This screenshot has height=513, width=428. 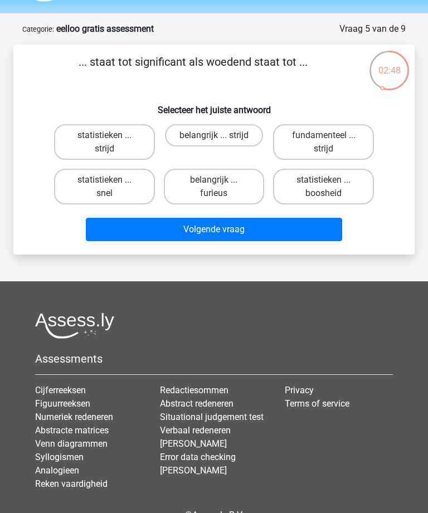 What do you see at coordinates (212, 417) in the screenshot?
I see `a: Situational judgement test` at bounding box center [212, 417].